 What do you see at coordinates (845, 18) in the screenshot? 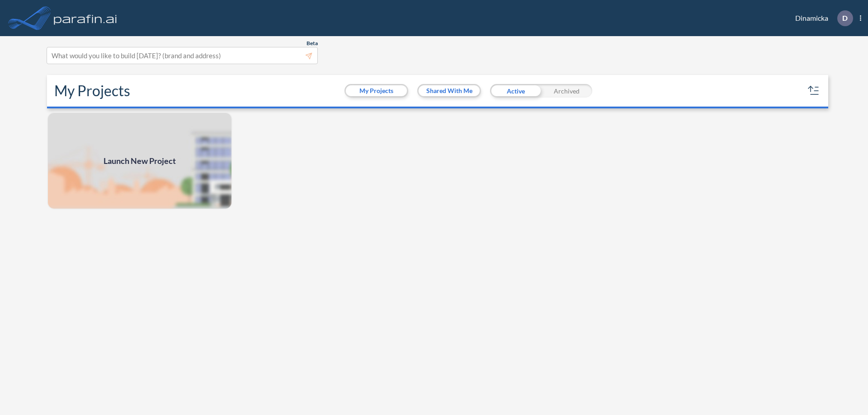
I see `p: D` at bounding box center [845, 18].